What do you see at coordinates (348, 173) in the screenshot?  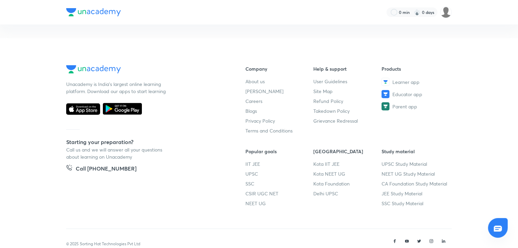 I see `a: Kota NEET UG` at bounding box center [348, 173].